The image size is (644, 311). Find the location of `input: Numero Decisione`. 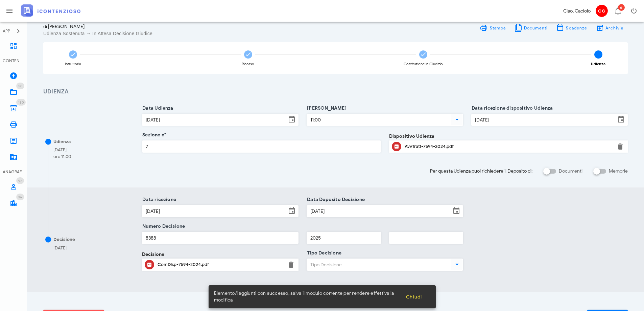

input: Numero Decisione is located at coordinates (220, 238).